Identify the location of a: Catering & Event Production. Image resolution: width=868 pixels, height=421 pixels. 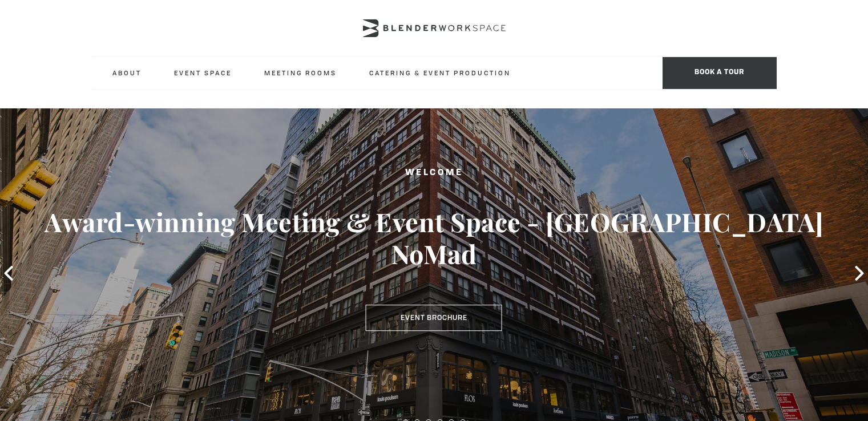
(440, 72).